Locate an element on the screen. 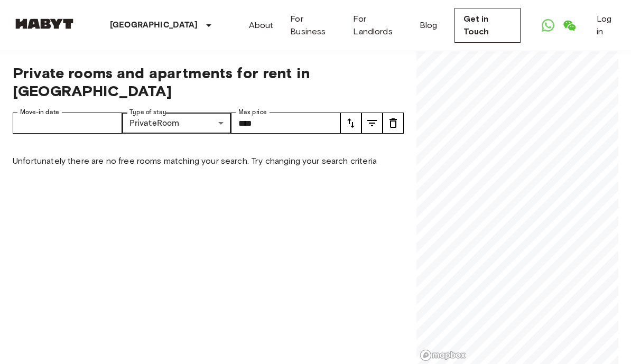 The width and height of the screenshot is (631, 364). a: Open WhatsApp is located at coordinates (548, 25).